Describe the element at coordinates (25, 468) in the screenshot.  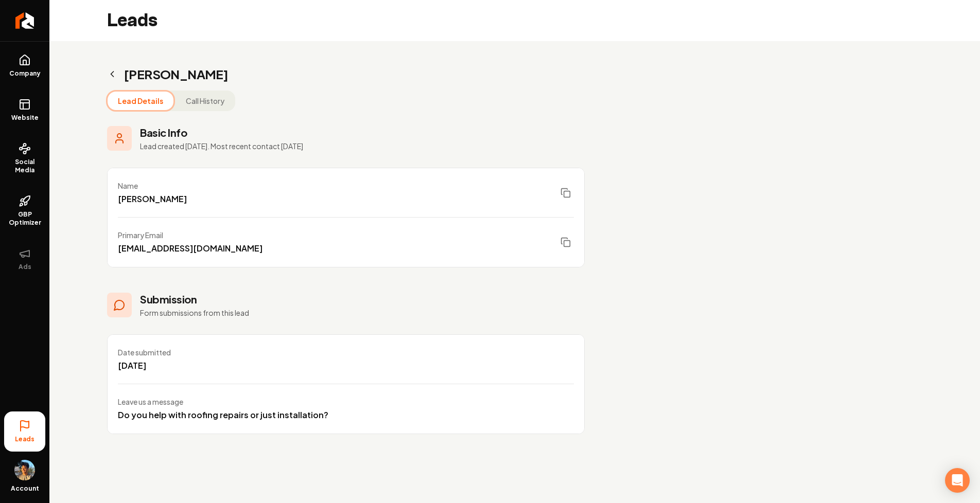
I see `button: Open user button` at that location.